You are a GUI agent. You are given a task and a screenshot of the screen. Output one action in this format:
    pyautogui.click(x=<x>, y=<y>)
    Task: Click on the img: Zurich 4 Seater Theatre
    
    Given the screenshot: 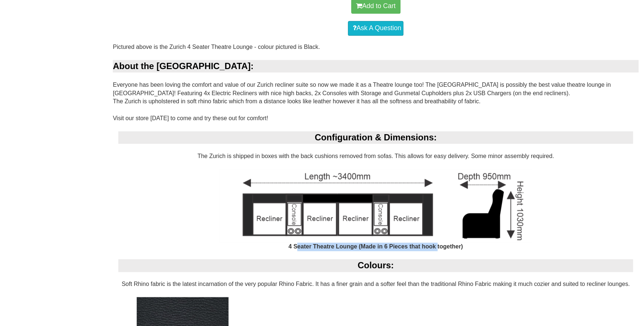 What is the action you would take?
    pyautogui.click(x=375, y=206)
    